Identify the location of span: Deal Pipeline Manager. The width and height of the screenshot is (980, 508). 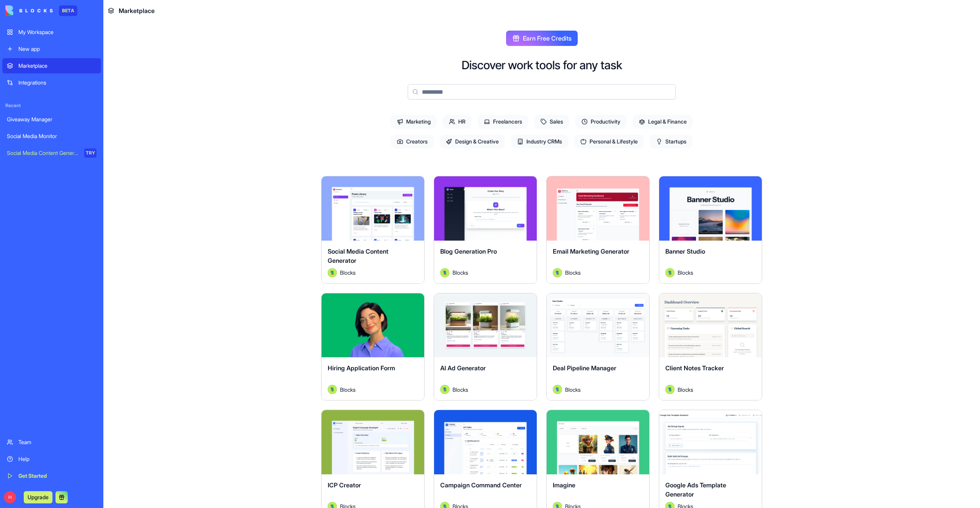
(585, 368).